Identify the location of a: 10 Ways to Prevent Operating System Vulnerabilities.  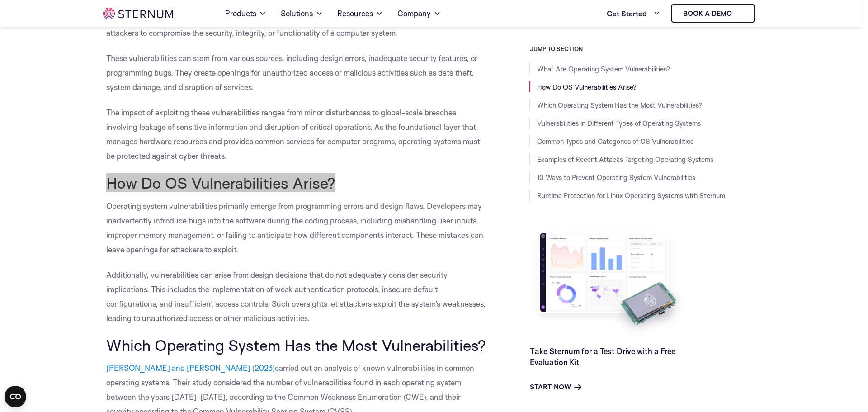
(616, 177).